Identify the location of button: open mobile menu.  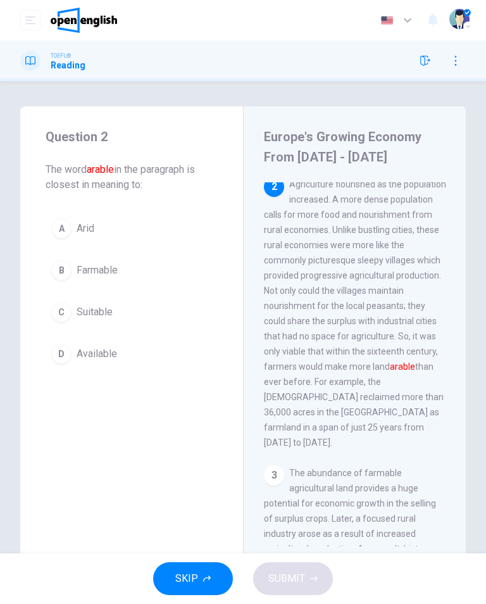
(30, 20).